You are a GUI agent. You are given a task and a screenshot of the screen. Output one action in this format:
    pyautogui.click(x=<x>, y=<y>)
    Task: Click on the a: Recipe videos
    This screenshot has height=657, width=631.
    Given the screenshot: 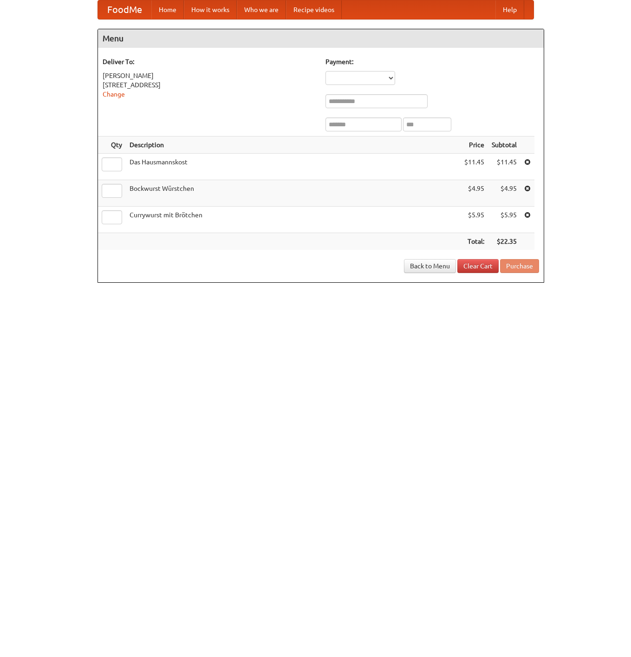 What is the action you would take?
    pyautogui.click(x=314, y=10)
    